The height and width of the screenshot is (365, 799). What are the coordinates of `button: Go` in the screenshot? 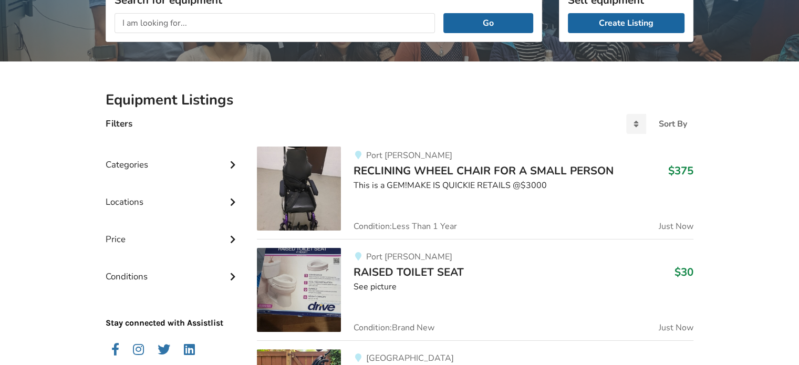 It's located at (488, 23).